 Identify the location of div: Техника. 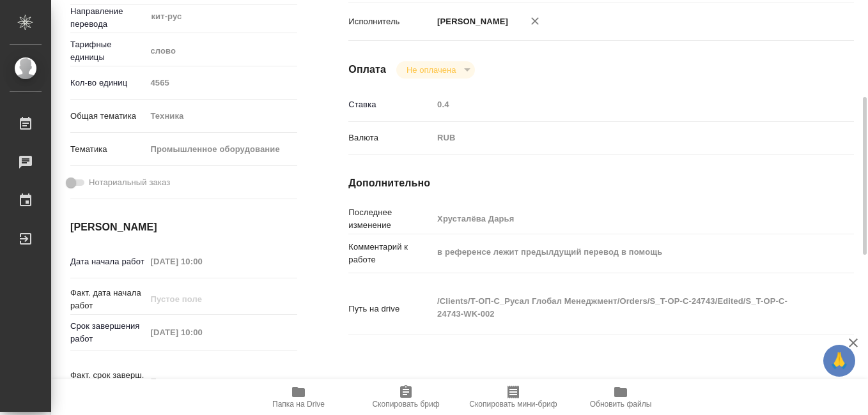
(221, 117).